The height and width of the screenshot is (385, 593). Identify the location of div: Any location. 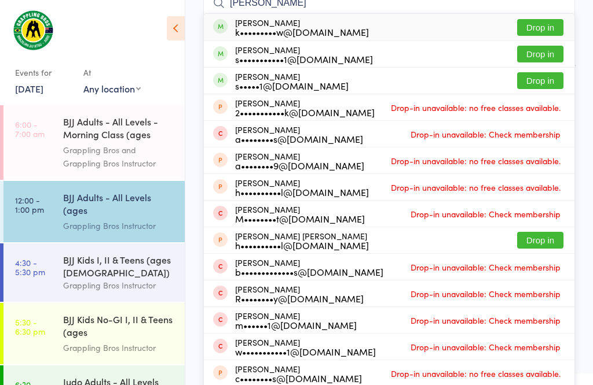
(112, 89).